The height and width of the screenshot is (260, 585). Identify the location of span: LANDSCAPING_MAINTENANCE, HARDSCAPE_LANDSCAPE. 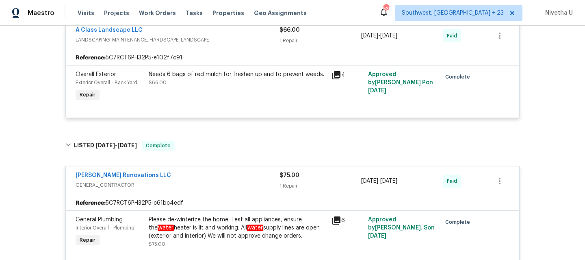
(178, 40).